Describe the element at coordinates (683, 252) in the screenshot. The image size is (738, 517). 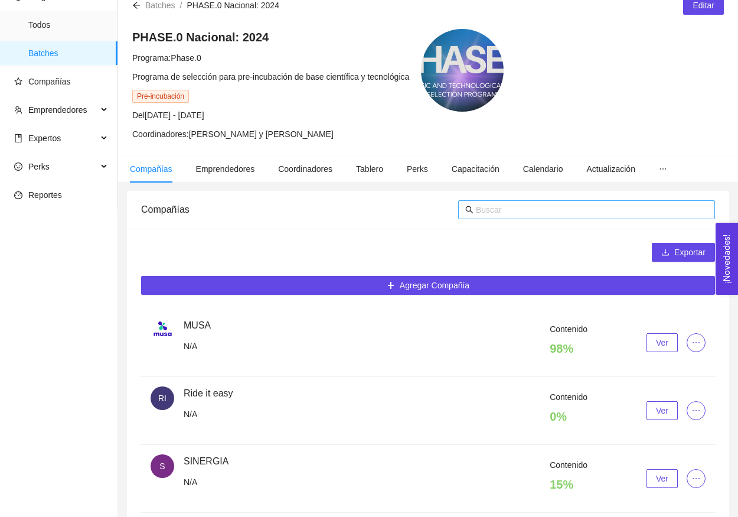
I see `button: downloadExportar` at that location.